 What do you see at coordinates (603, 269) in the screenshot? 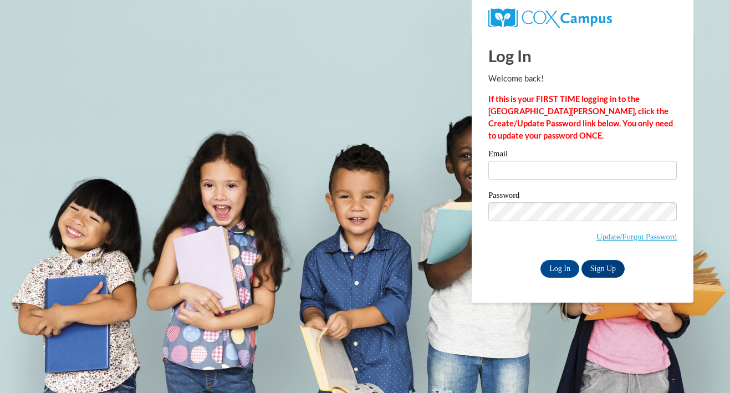
I see `a: Sign Up` at bounding box center [603, 269].